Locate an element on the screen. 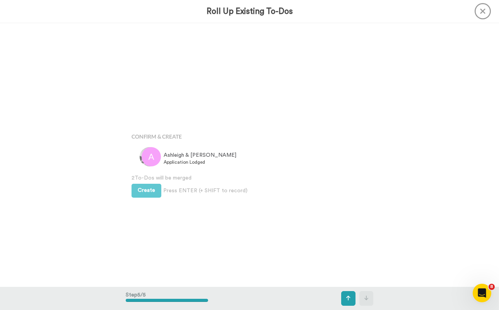 The width and height of the screenshot is (499, 310). span: 8 is located at coordinates (491, 287).